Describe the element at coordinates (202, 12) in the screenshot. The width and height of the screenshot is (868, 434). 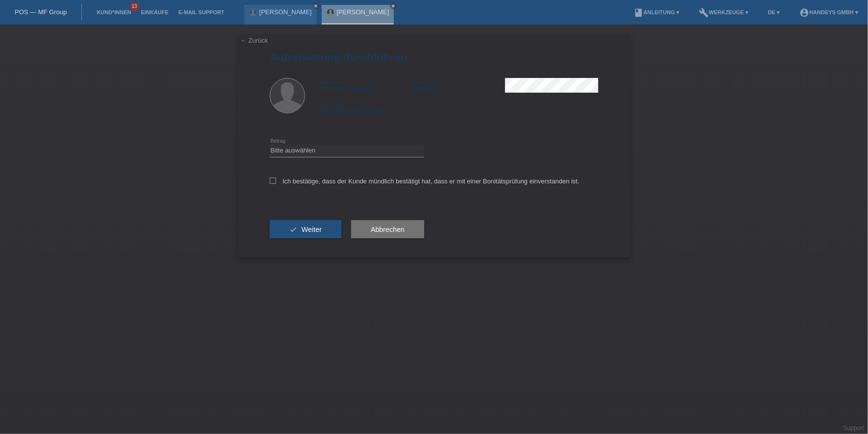
I see `a: E-Mail Support` at that location.